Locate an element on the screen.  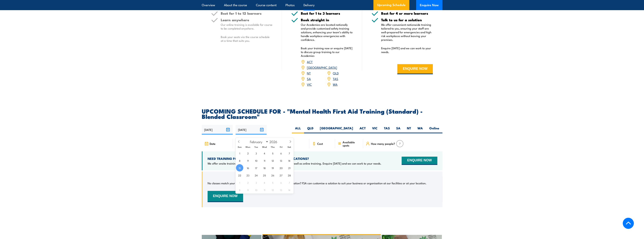
a: ACT is located at coordinates (310, 62).